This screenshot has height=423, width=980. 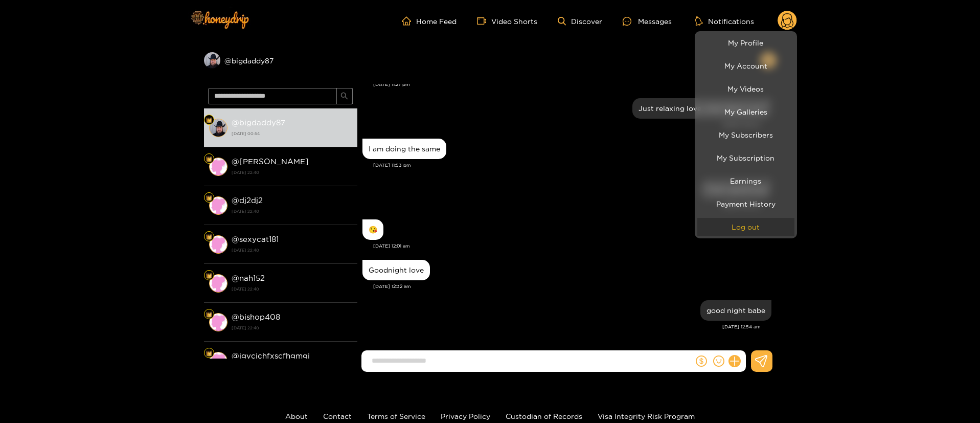 What do you see at coordinates (746, 158) in the screenshot?
I see `a: My Subscription` at bounding box center [746, 158].